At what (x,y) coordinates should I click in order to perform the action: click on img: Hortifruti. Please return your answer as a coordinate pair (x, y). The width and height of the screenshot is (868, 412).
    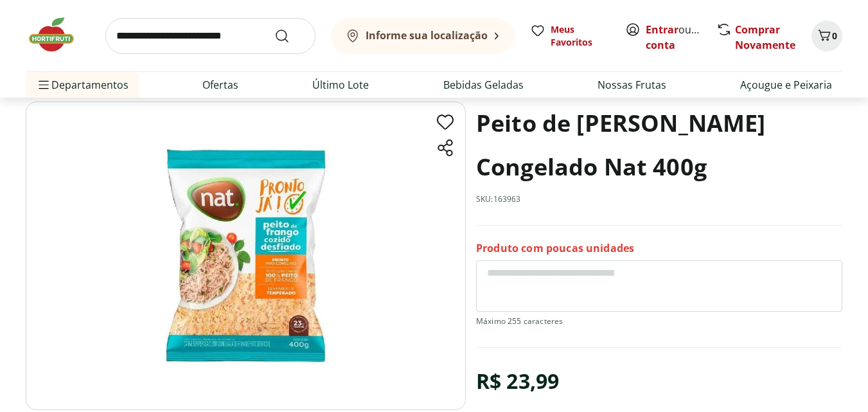
    Looking at the image, I should click on (58, 34).